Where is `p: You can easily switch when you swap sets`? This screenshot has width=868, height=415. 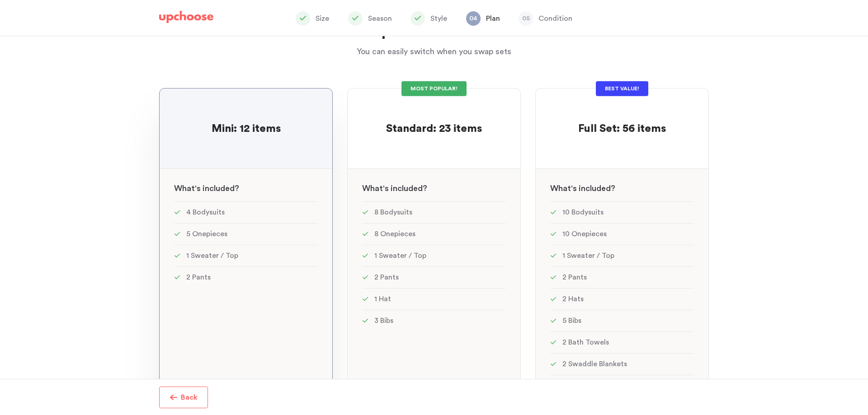 p: You can easily switch when you swap sets is located at coordinates (434, 51).